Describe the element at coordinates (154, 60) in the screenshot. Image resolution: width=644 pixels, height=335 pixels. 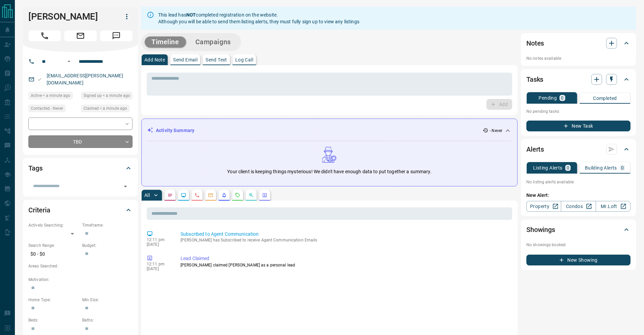
I see `p: Add Note` at that location.